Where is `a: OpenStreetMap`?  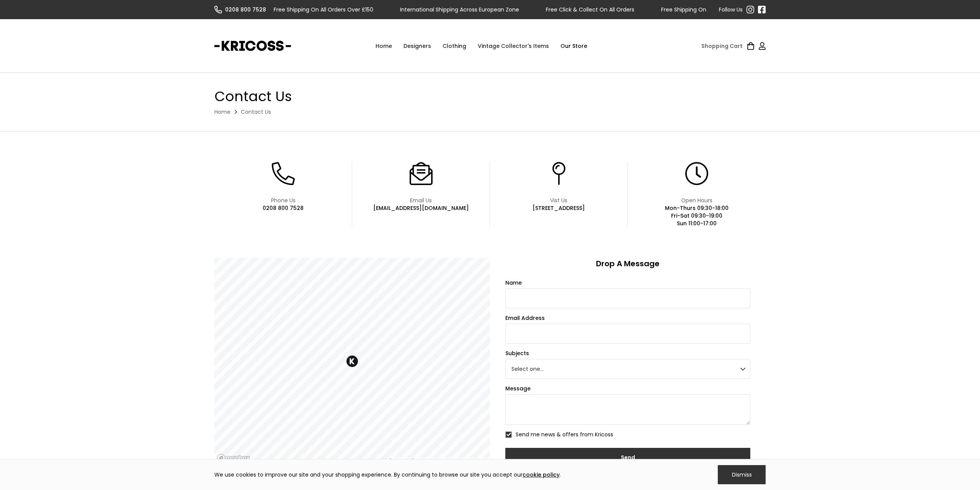
a: OpenStreetMap is located at coordinates (430, 461).